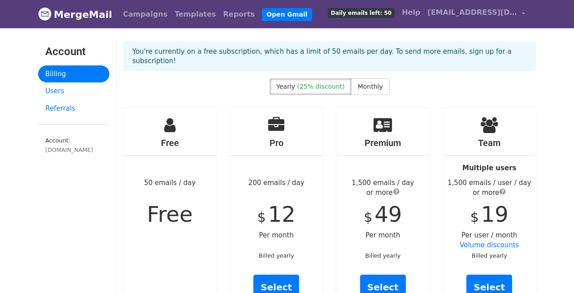 The width and height of the screenshot is (574, 293). What do you see at coordinates (282, 214) in the screenshot?
I see `span: 12` at bounding box center [282, 214].